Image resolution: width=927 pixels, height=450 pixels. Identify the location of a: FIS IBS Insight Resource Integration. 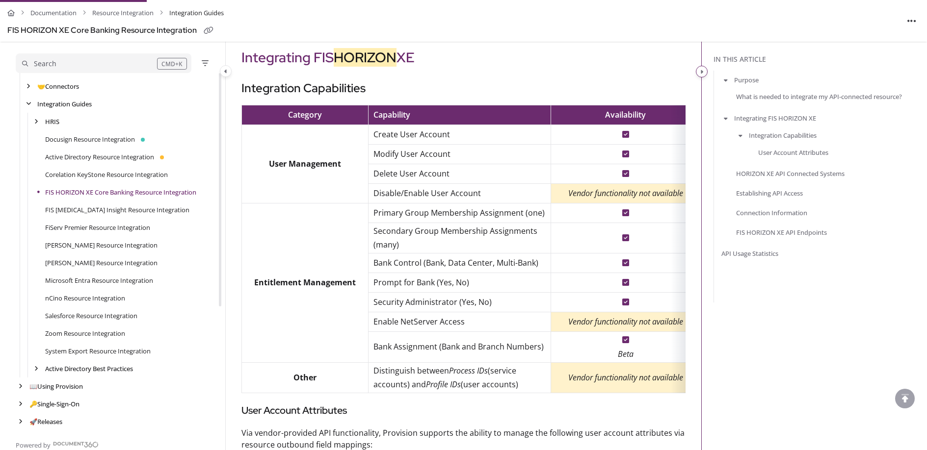
(117, 210).